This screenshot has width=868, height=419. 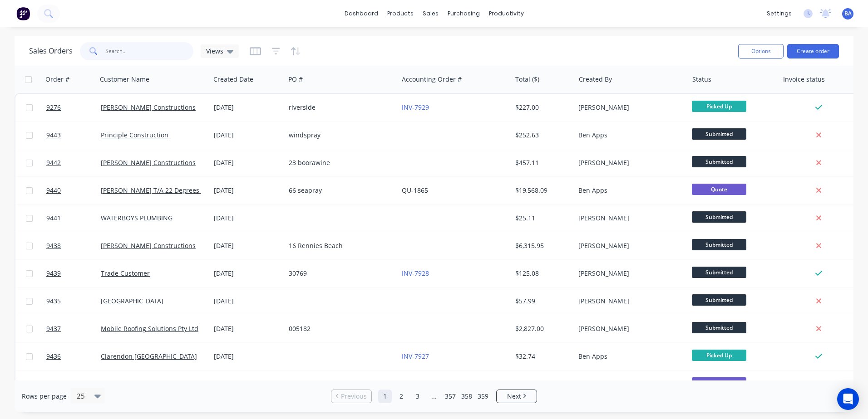 I want to click on div: $19,568.09, so click(x=541, y=191).